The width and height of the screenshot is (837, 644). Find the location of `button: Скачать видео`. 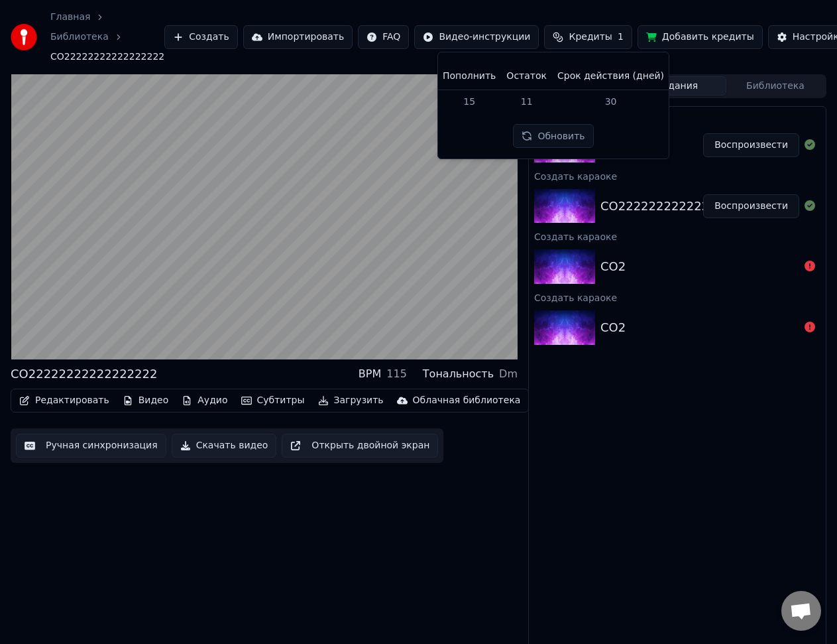

button: Скачать видео is located at coordinates (224, 445).